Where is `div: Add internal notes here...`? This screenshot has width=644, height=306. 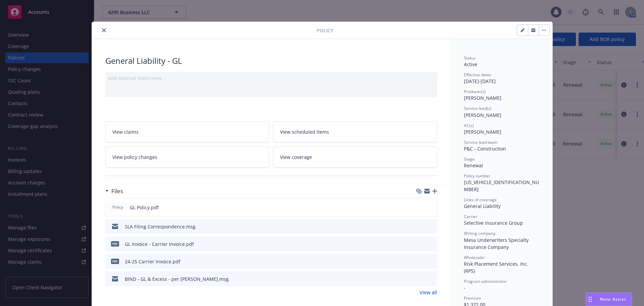
div: Add internal notes here... is located at coordinates (271, 78).